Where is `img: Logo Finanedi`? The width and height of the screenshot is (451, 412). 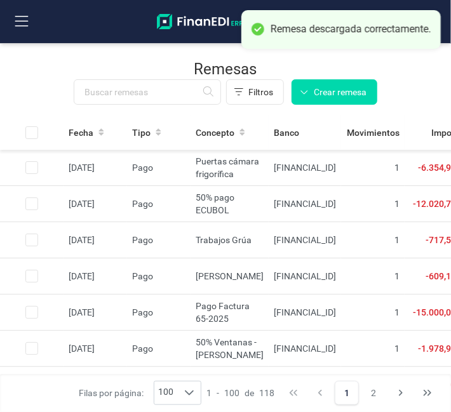 img: Logo Finanedi is located at coordinates (200, 22).